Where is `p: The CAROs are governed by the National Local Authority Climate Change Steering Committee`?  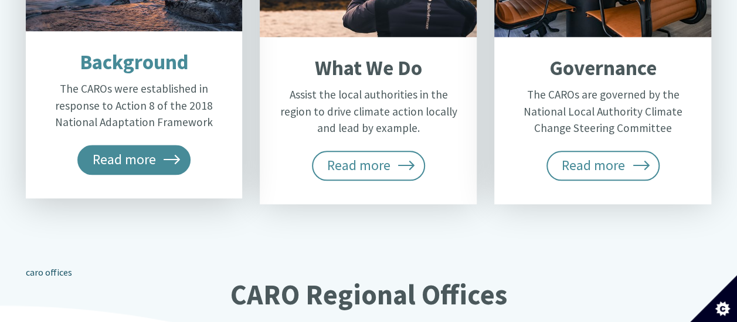 p: The CAROs are governed by the National Local Authority Climate Change Steering Committee is located at coordinates (603, 111).